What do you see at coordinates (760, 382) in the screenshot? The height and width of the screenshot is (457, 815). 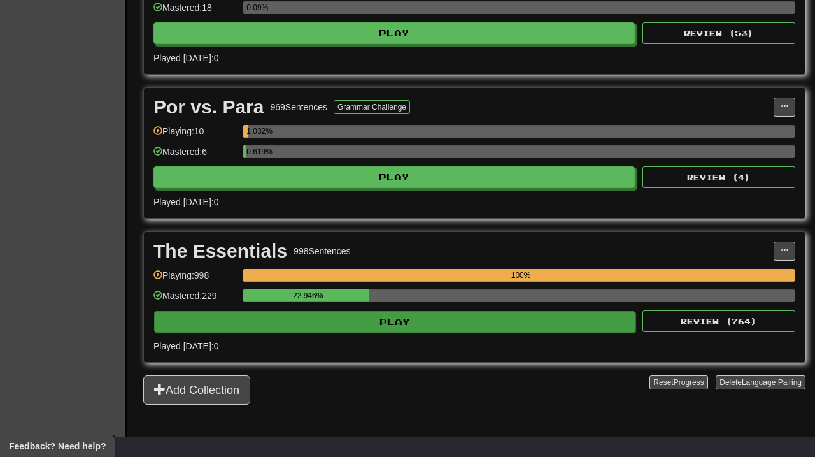 I see `button: DeleteLanguage Pairing` at bounding box center [760, 382].